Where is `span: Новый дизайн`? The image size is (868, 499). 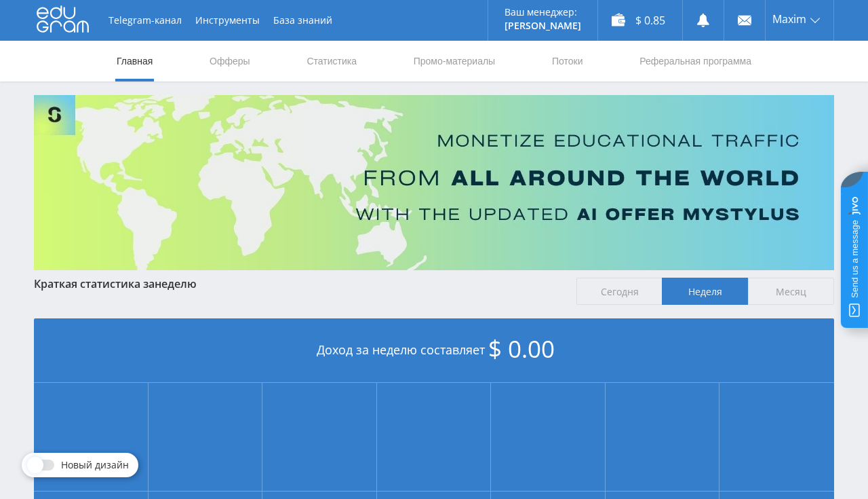
span: Новый дизайн is located at coordinates (95, 465).